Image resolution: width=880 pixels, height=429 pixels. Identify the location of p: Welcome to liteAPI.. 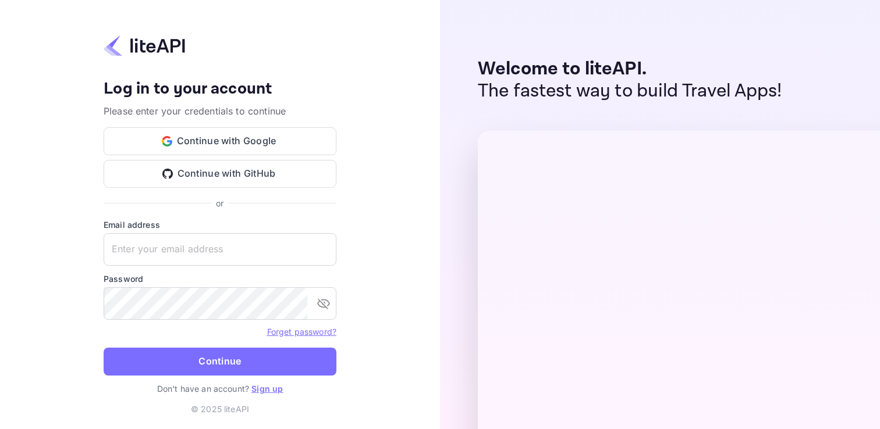
(629, 69).